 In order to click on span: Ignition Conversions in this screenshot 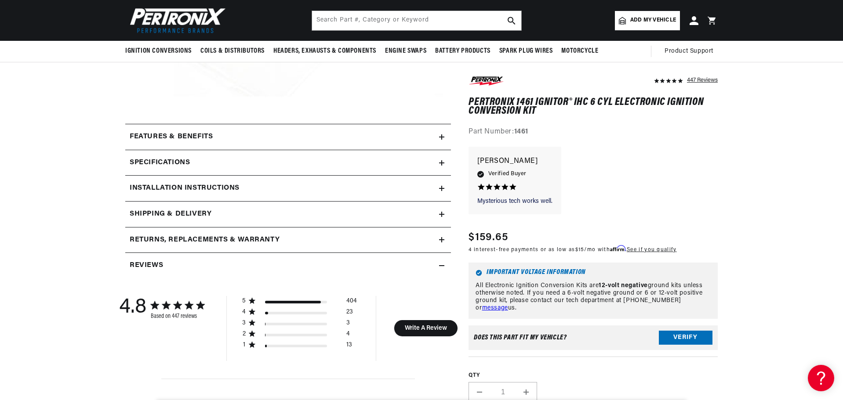, I will do `click(158, 51)`.